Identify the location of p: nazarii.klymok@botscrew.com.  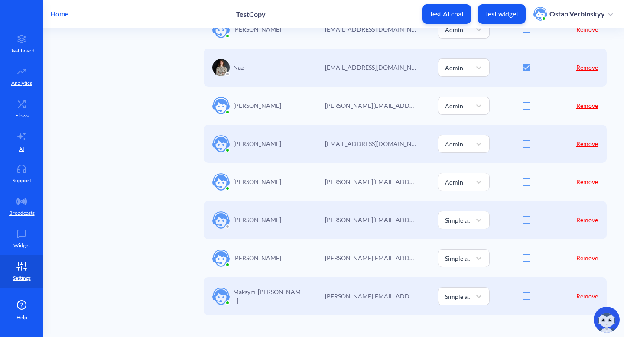
(370, 67).